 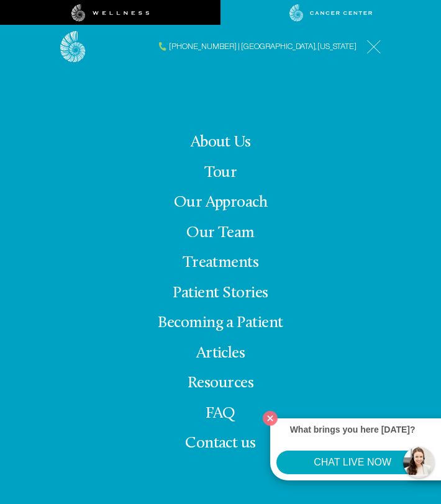 What do you see at coordinates (221, 173) in the screenshot?
I see `a: Tour` at bounding box center [221, 173].